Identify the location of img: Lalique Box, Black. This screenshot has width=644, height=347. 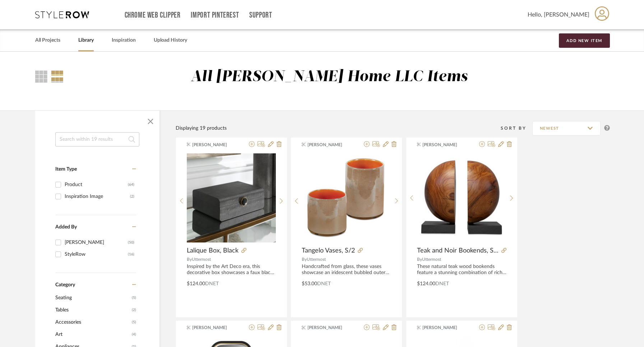
(232, 198).